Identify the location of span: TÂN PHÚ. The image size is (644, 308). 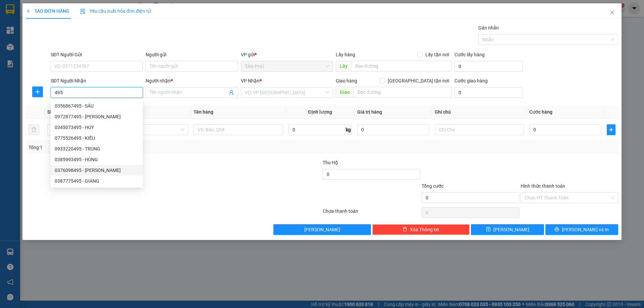
(287, 67).